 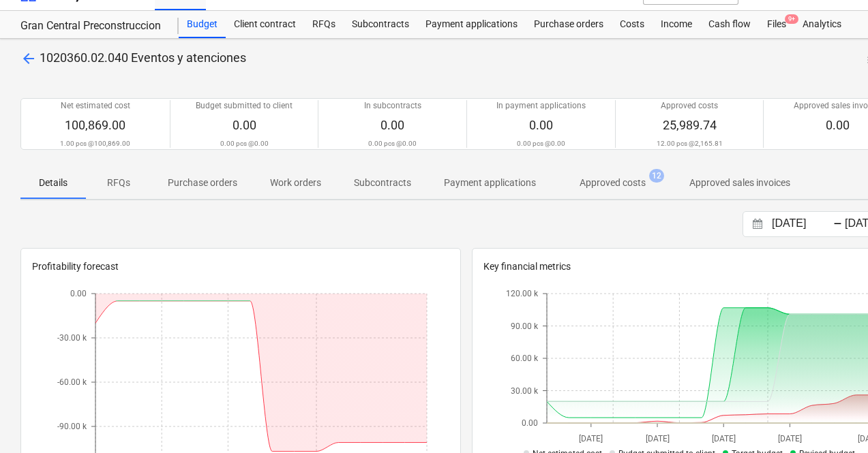 What do you see at coordinates (323, 25) in the screenshot?
I see `a: RFQs` at bounding box center [323, 25].